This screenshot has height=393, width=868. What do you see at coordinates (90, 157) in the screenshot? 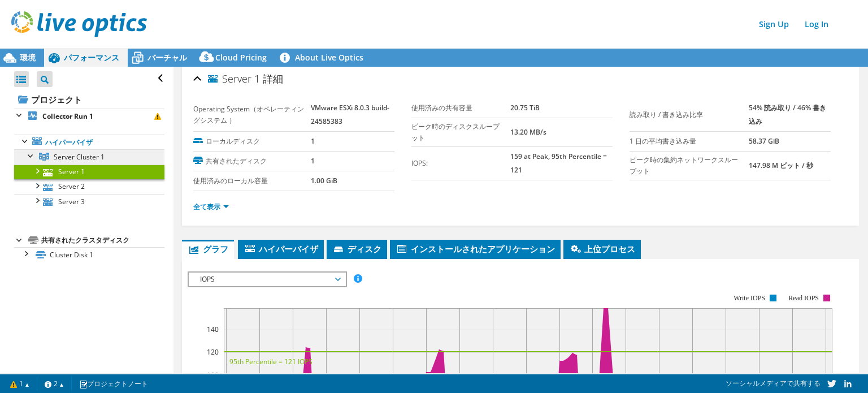
I see `a: Server Cluster 1` at bounding box center [90, 157].